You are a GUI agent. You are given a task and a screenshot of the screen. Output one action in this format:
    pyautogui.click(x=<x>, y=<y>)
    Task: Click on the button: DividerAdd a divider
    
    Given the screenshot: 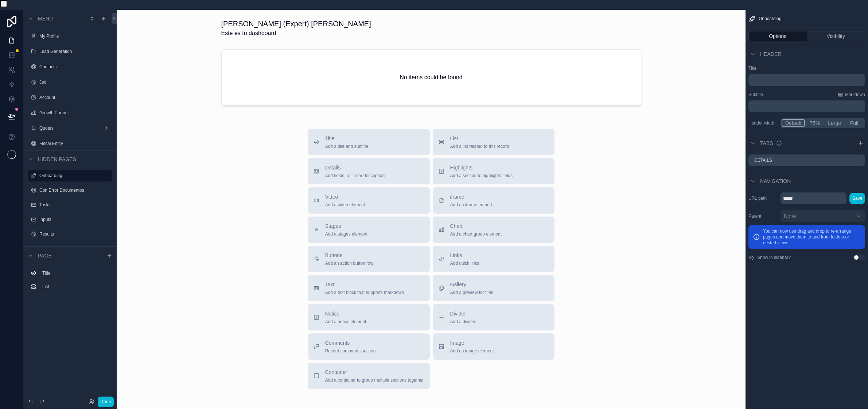 What is the action you would take?
    pyautogui.click(x=494, y=317)
    